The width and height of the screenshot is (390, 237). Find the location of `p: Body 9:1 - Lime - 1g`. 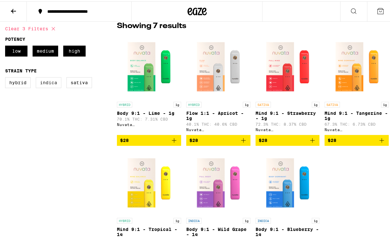

p: Body 9:1 - Lime - 1g is located at coordinates (149, 112).